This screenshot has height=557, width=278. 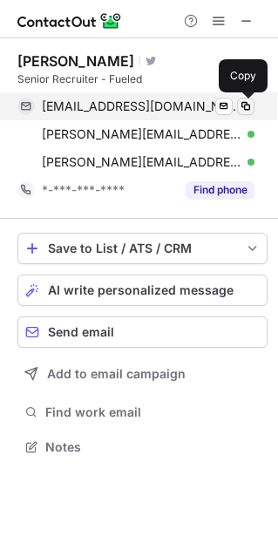 I want to click on span: AI write personalized message, so click(x=140, y=290).